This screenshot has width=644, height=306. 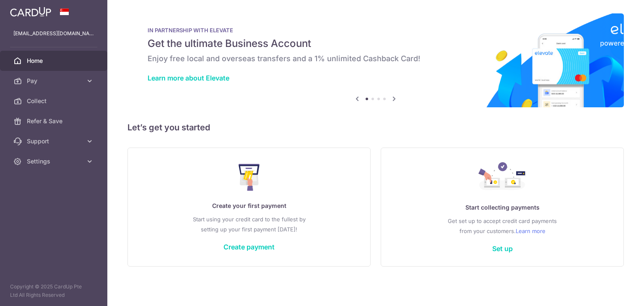 I want to click on p: IN PARTNERSHIP WITH ELEVATE, so click(x=376, y=30).